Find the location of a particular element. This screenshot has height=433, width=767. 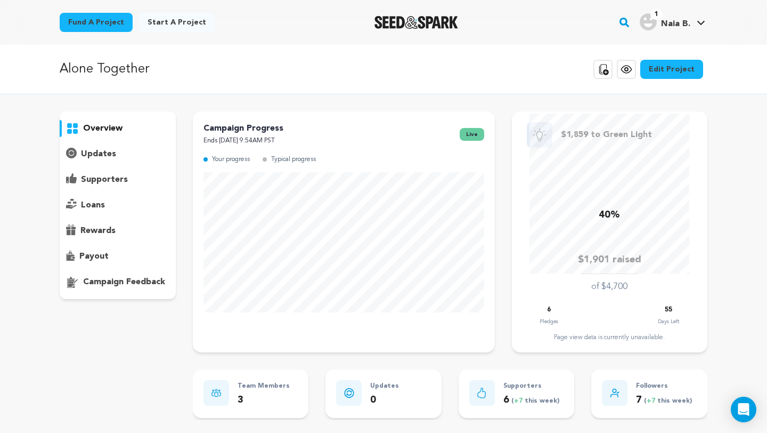

button: payout is located at coordinates (118, 256).